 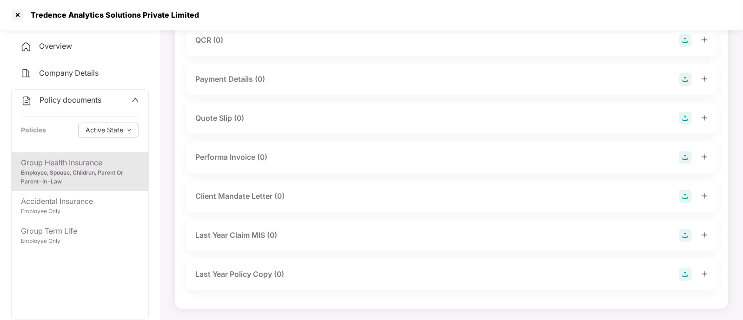 What do you see at coordinates (104, 130) in the screenshot?
I see `span: Active State` at bounding box center [104, 130].